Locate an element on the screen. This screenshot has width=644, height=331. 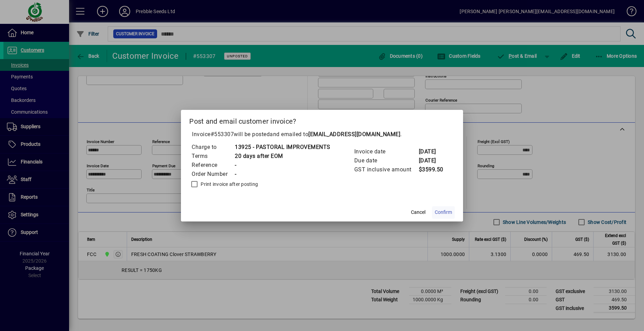
td: GST inclusive amount is located at coordinates (386, 170).